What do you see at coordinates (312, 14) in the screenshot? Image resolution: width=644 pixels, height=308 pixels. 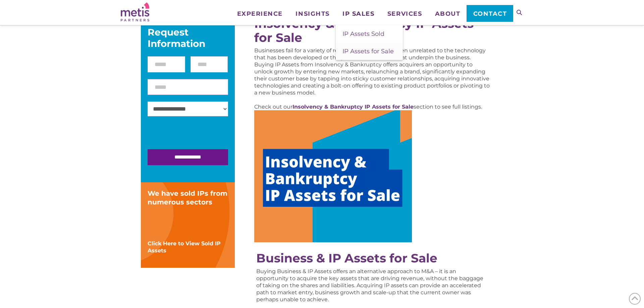 I see `span: Insights` at bounding box center [312, 14].